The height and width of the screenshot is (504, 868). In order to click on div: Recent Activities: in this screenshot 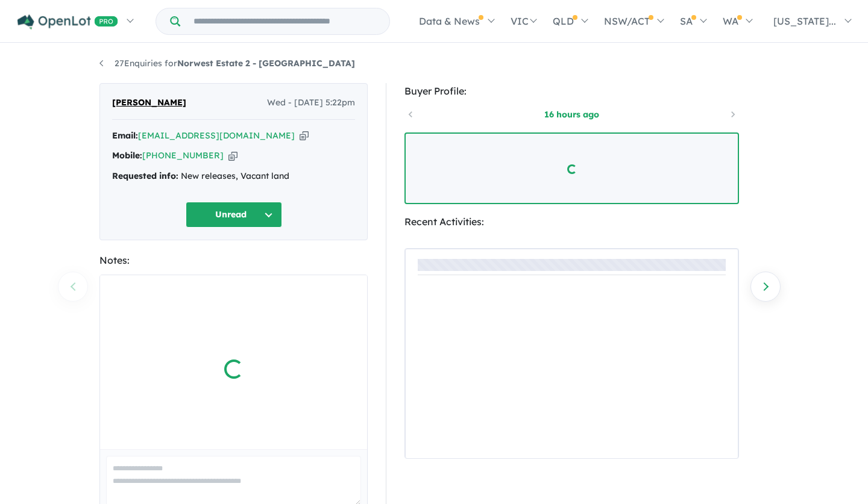, I will do `click(572, 222)`.